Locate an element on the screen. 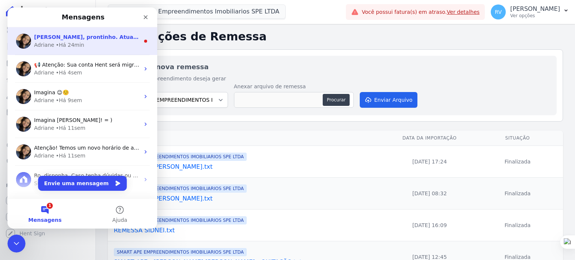 Image resolution: width=575 pixels, height=260 pixels. span: Ajuda is located at coordinates (112, 213).